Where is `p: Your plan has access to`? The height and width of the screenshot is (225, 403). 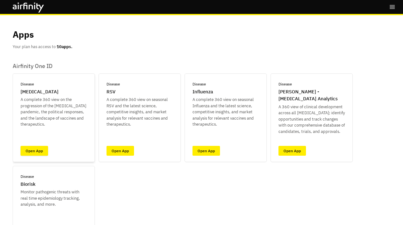
p: Your plan has access to is located at coordinates (42, 47).